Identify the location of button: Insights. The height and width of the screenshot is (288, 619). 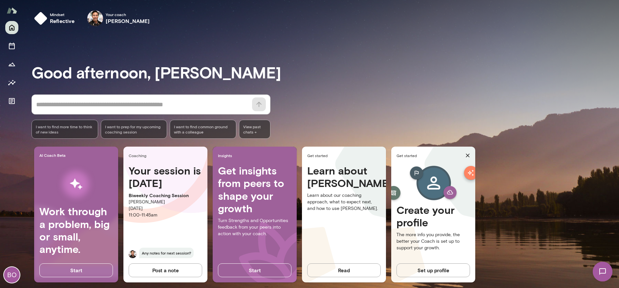
(12, 83).